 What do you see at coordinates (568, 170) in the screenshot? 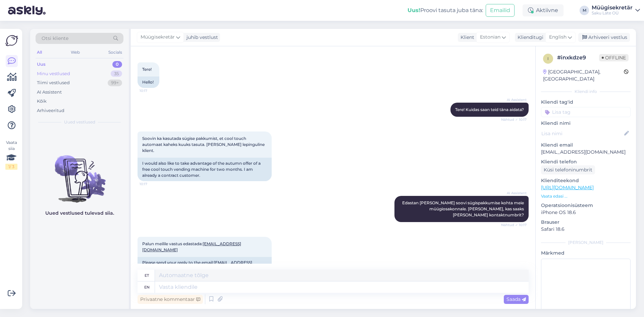
I see `div: Küsi telefoninumbrit` at bounding box center [568, 170].